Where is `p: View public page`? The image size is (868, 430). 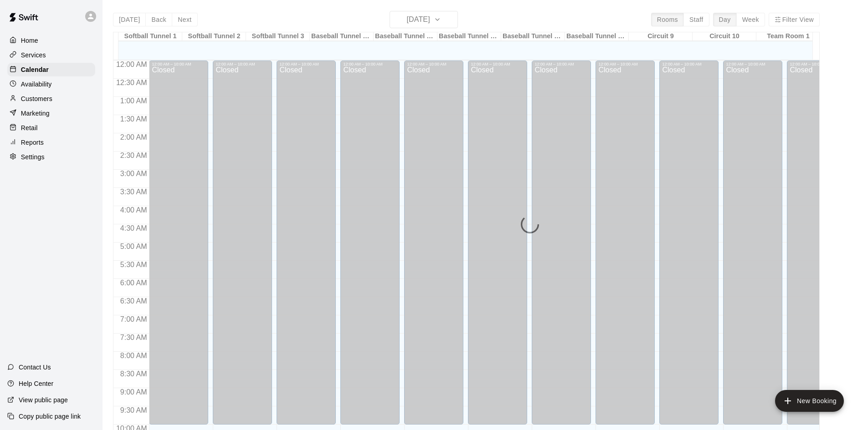
p: View public page is located at coordinates (43, 400).